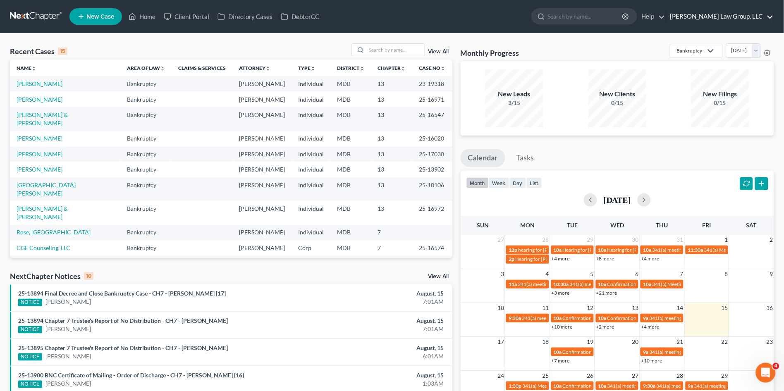 This screenshot has height=391, width=784. I want to click on span: 26, so click(590, 376).